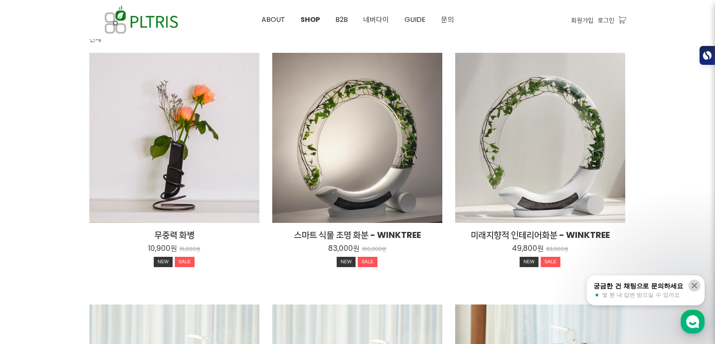 Image resolution: width=715 pixels, height=344 pixels. Describe the element at coordinates (357, 235) in the screenshot. I see `h2: 스마트 식물 조명 화분 - WINKTREE` at that location.